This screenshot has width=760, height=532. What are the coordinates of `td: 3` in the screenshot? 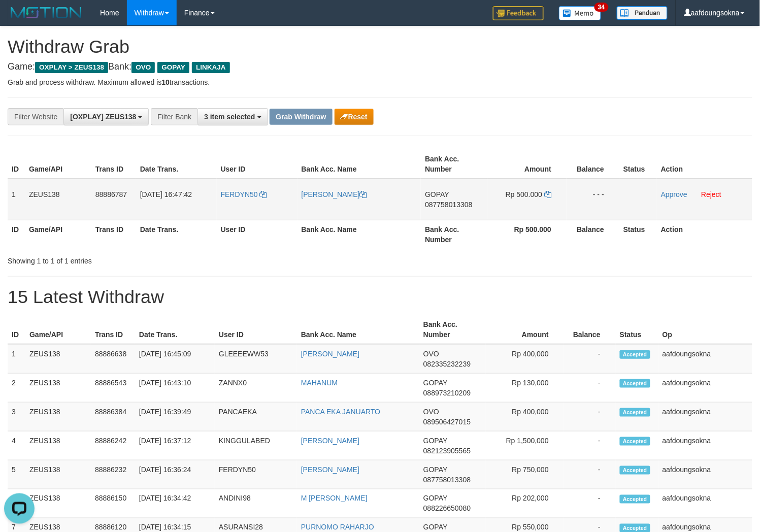 It's located at (16, 417).